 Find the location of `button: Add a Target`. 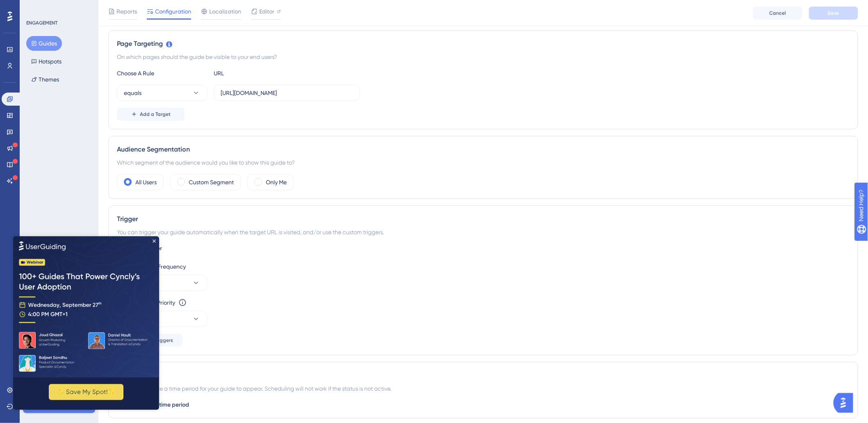

button: Add a Target is located at coordinates (150, 114).